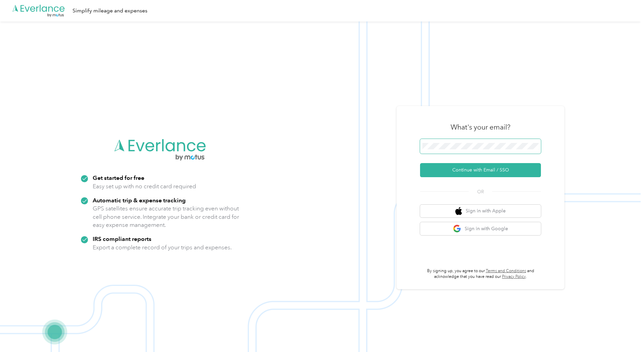 Image resolution: width=644 pixels, height=352 pixels. Describe the element at coordinates (119, 178) in the screenshot. I see `strong: Get started for free` at that location.